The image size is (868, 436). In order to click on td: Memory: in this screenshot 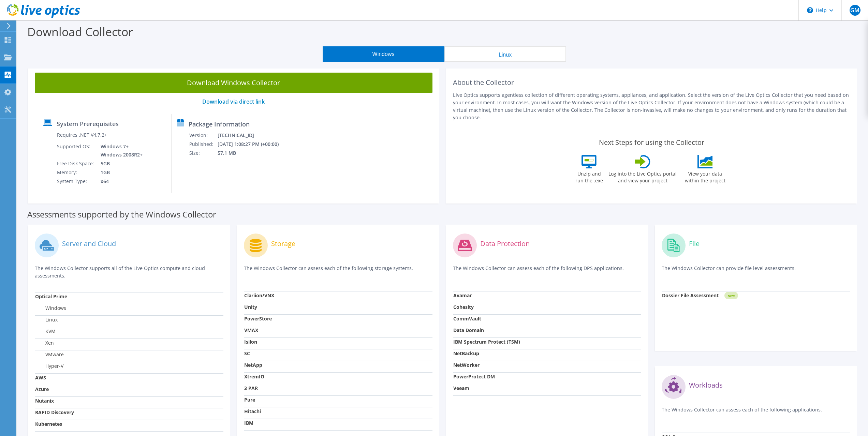, I will do `click(76, 173)`.